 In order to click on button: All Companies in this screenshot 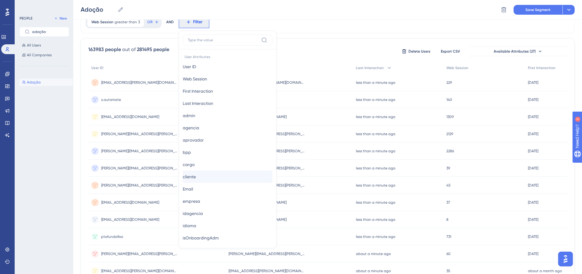, I will do `click(44, 55)`.